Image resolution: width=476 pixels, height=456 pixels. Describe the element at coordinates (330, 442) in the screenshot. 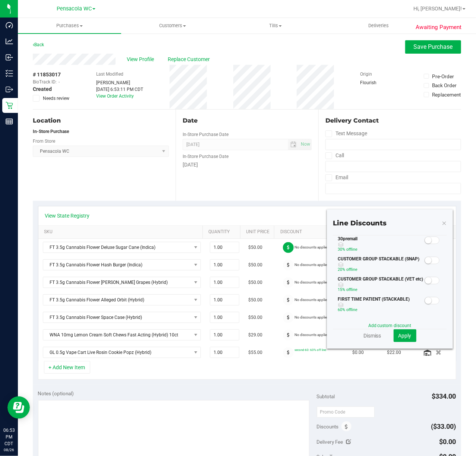

I see `span: Delivery Fee` at that location.